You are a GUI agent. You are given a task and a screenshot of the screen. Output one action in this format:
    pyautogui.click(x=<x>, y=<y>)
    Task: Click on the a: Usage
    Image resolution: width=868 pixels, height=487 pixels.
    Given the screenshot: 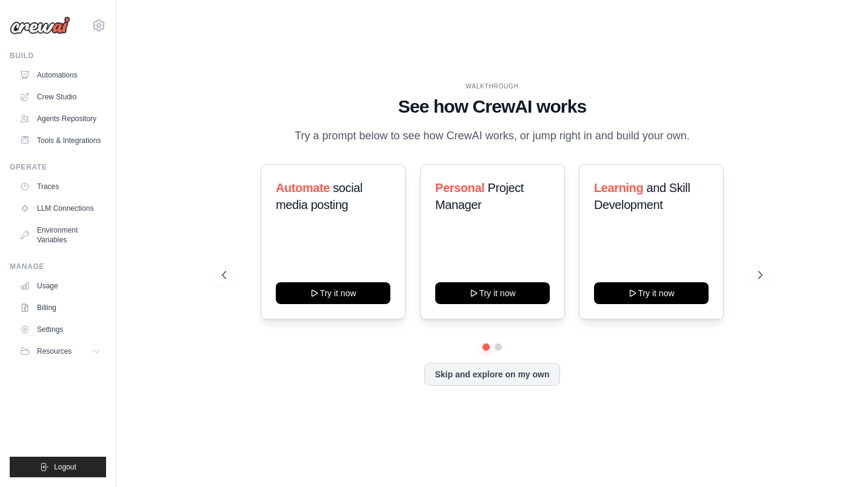 What is the action you would take?
    pyautogui.click(x=60, y=286)
    